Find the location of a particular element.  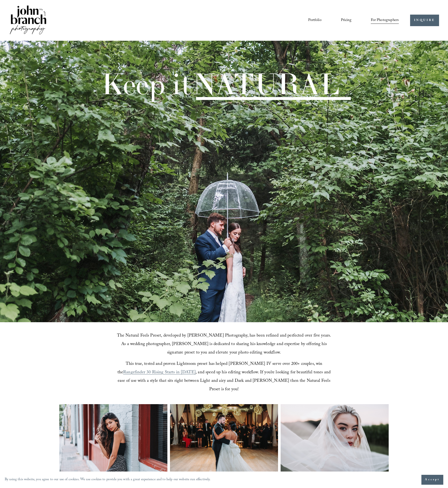

span: NATURAL is located at coordinates (265, 84).